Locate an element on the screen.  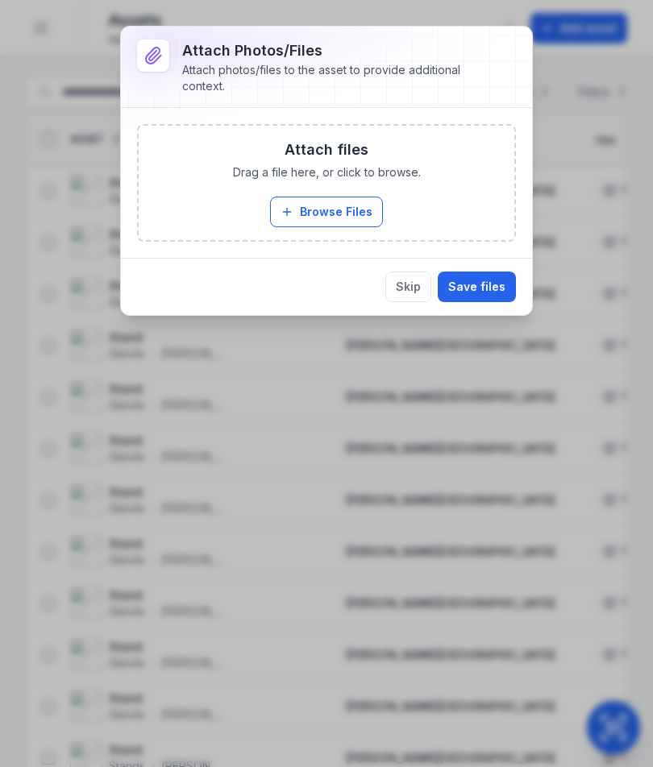
button: Skip is located at coordinates (408, 287).